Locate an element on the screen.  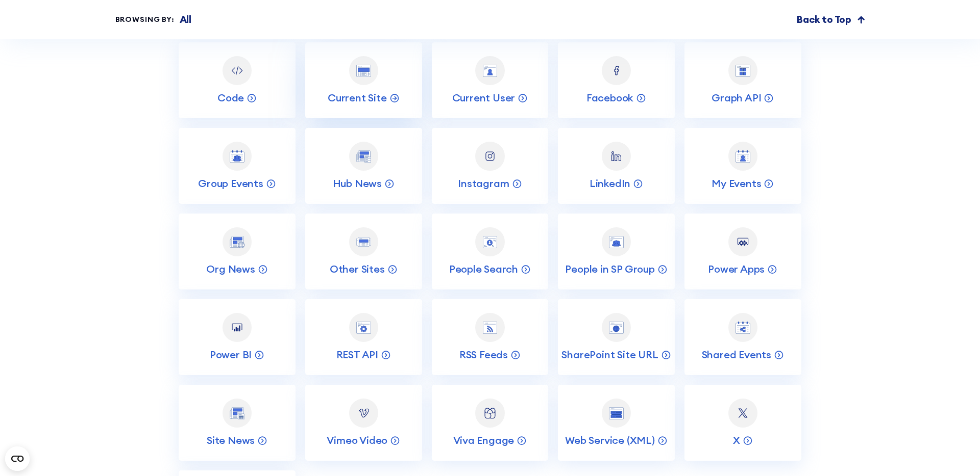
img: Web Service (XML) is located at coordinates (616, 413).